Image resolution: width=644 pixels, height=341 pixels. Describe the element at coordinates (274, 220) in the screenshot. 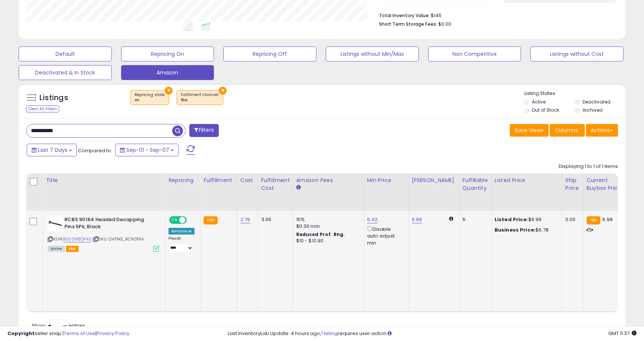

I see `div: 3.06` at that location.